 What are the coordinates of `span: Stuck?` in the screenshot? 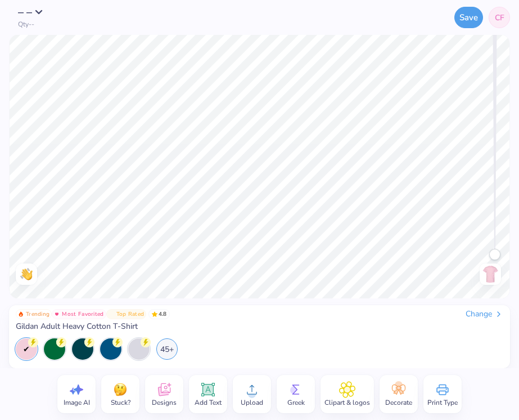 It's located at (120, 402).